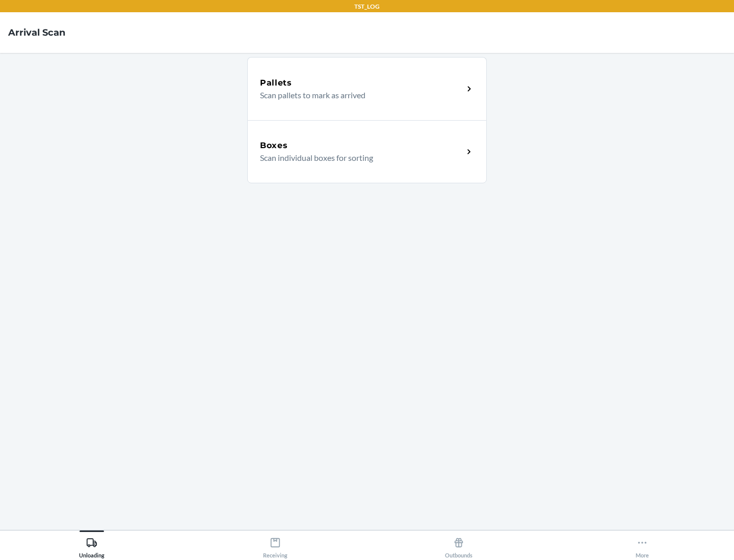 The height and width of the screenshot is (560, 734). Describe the element at coordinates (275, 544) in the screenshot. I see `button: Receiving` at that location.